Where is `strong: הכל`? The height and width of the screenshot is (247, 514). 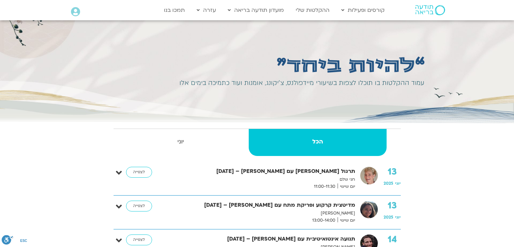
strong: הכל is located at coordinates (317, 141).